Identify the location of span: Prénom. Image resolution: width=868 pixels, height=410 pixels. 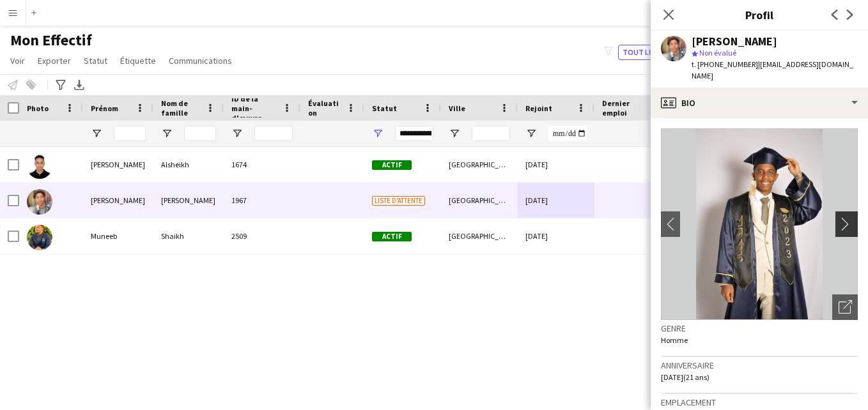
(104, 108).